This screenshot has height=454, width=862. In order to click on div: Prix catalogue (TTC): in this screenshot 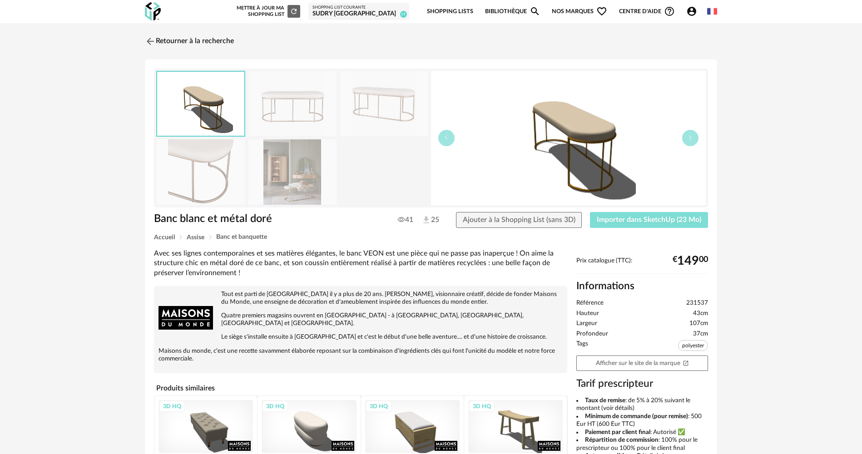, I will do `click(643, 265)`.